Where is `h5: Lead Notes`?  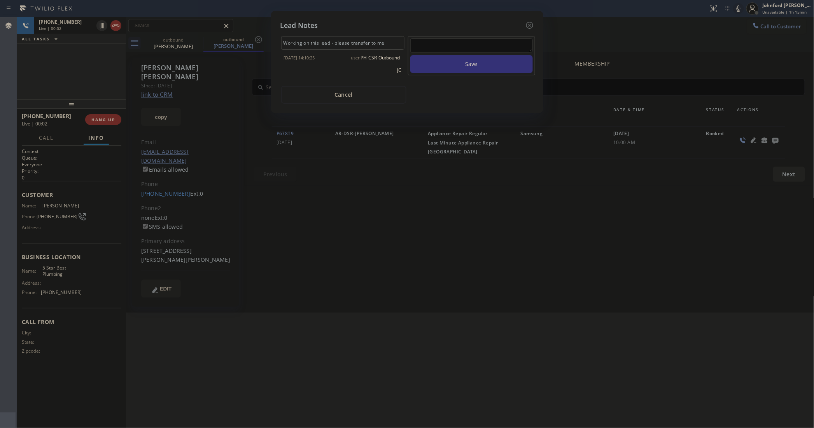
h5: Lead Notes is located at coordinates (299, 25).